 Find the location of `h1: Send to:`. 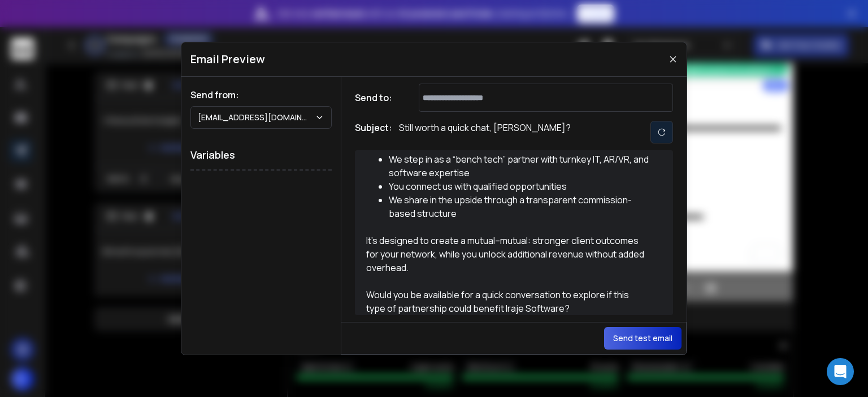

h1: Send to: is located at coordinates (378, 97).